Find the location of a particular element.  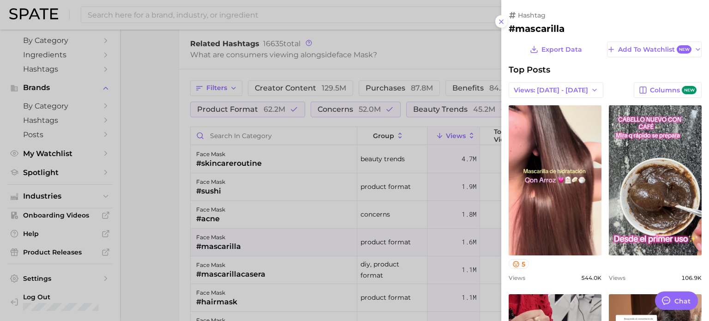

h2: #mascarilla is located at coordinates (606, 29).